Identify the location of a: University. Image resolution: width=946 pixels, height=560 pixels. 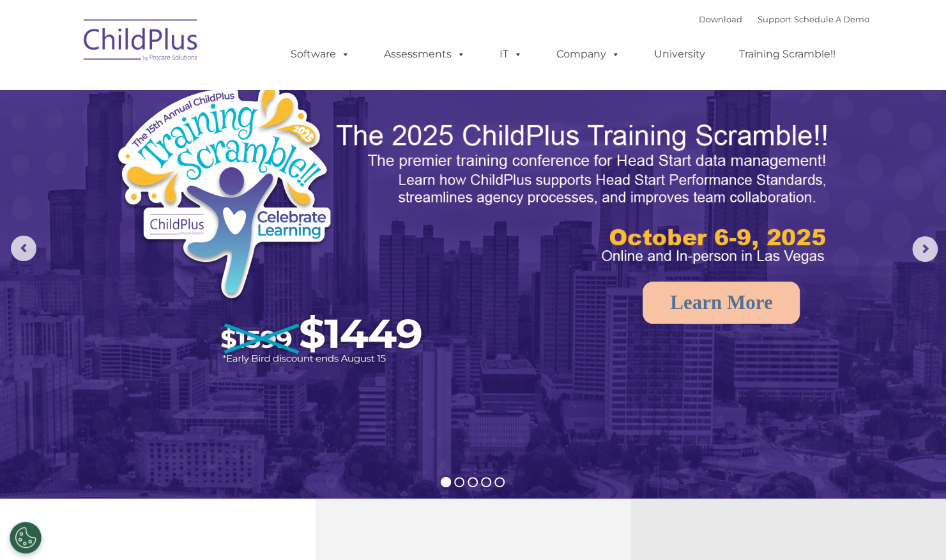
(679, 54).